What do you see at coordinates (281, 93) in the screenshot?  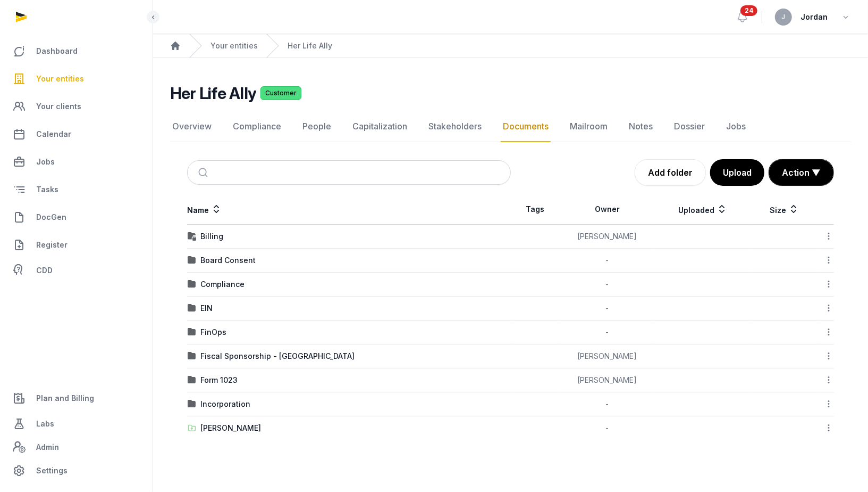 I see `span: Customer` at bounding box center [281, 93].